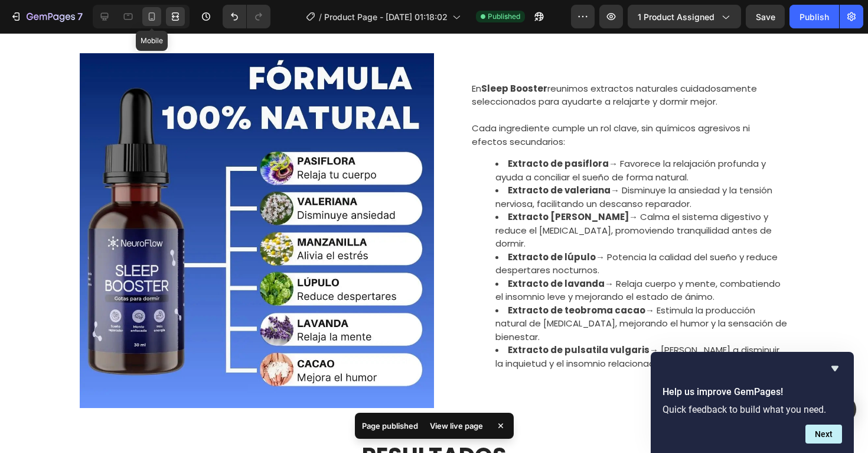  I want to click on p: Quick feedback to build what you need., so click(753, 409).